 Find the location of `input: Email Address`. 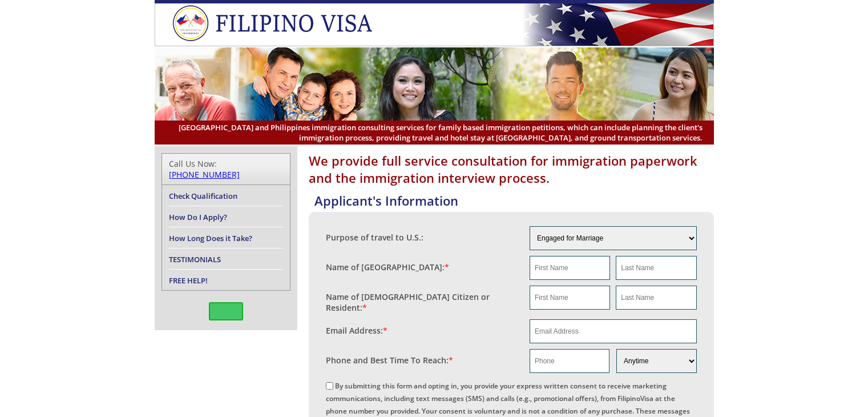

input: Email Address is located at coordinates (613, 331).